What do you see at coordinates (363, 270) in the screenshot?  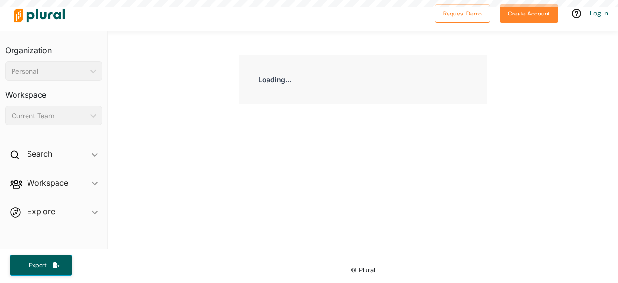 I see `small: © Plural` at bounding box center [363, 270].